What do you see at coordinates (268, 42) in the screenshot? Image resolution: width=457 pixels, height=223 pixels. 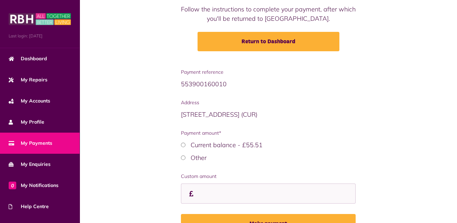 I see `a: Return to Dashboard` at bounding box center [268, 42].